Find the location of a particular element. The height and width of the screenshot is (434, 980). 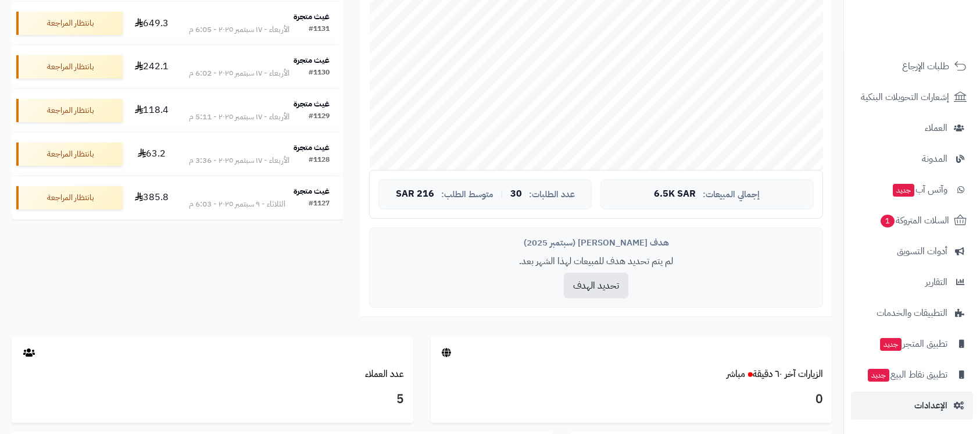

div: #1127 is located at coordinates (319, 205).